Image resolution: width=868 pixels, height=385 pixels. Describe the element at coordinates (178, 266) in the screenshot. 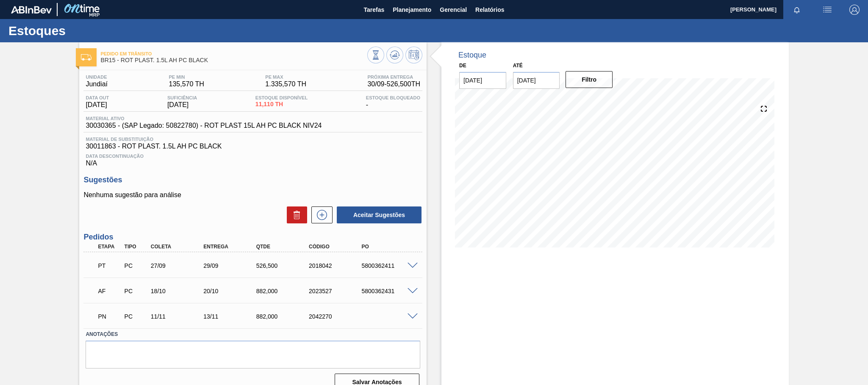

I see `div: 27/09/2025` at that location.